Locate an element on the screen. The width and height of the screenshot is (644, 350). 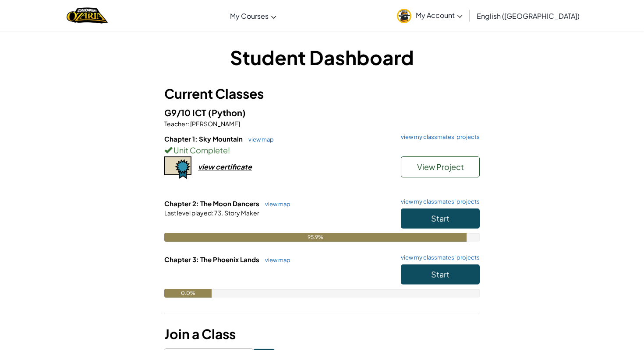
h3: Join a Class is located at coordinates (322, 334).